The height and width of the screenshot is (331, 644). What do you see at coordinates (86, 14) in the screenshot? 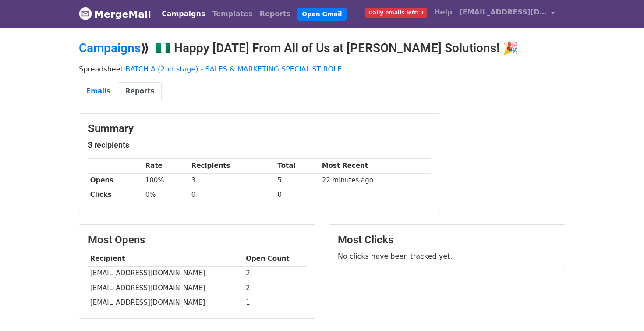
I see `img: MergeMail logo` at bounding box center [86, 14].